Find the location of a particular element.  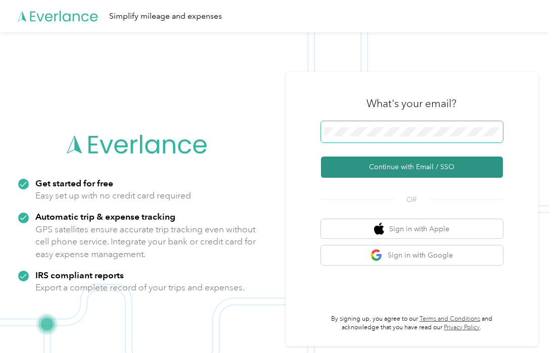

h3: What's your email? is located at coordinates (412, 104).